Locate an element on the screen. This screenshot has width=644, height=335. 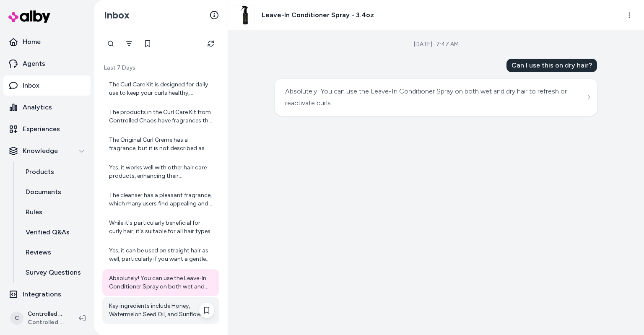
h2: Inbox is located at coordinates (116, 15).